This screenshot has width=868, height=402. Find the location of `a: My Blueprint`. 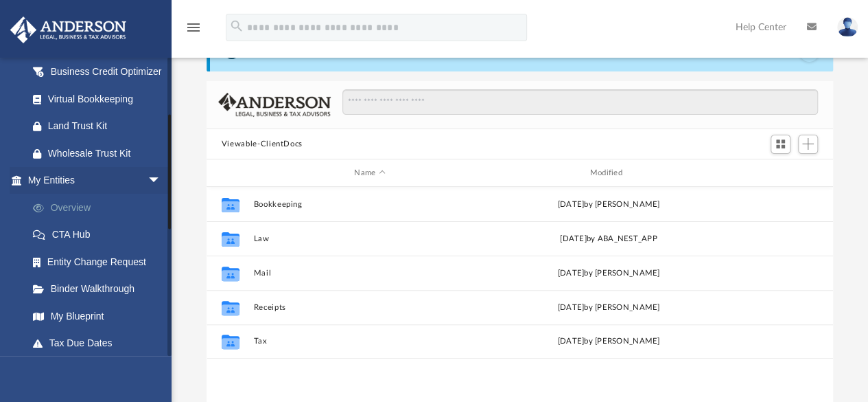

a: My Blueprint is located at coordinates (97, 316).